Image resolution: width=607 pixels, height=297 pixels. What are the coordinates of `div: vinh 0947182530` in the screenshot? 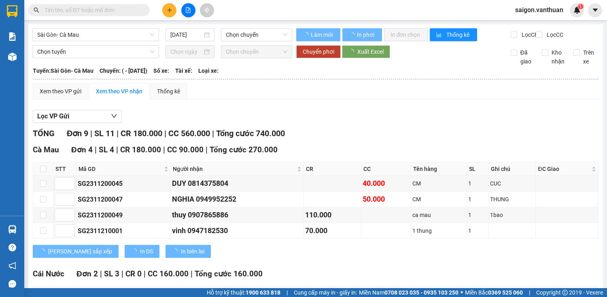 It's located at (237, 231).